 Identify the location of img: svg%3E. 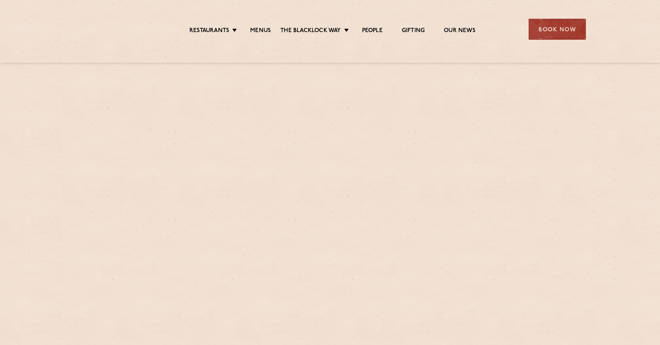
(107, 29).